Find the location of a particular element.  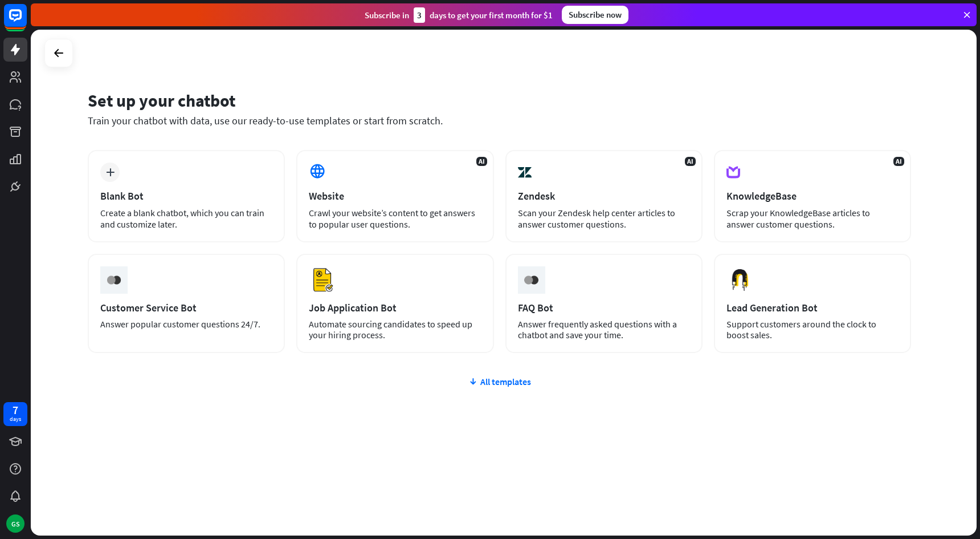

div: 7 is located at coordinates (16, 410).